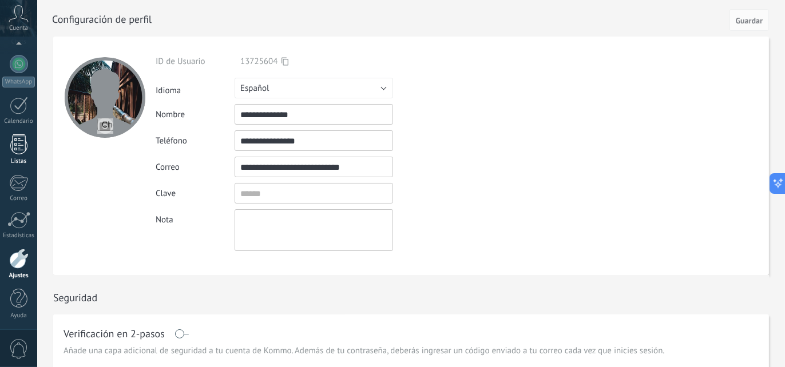 Image resolution: width=785 pixels, height=367 pixels. Describe the element at coordinates (313, 88) in the screenshot. I see `button: Español` at that location.